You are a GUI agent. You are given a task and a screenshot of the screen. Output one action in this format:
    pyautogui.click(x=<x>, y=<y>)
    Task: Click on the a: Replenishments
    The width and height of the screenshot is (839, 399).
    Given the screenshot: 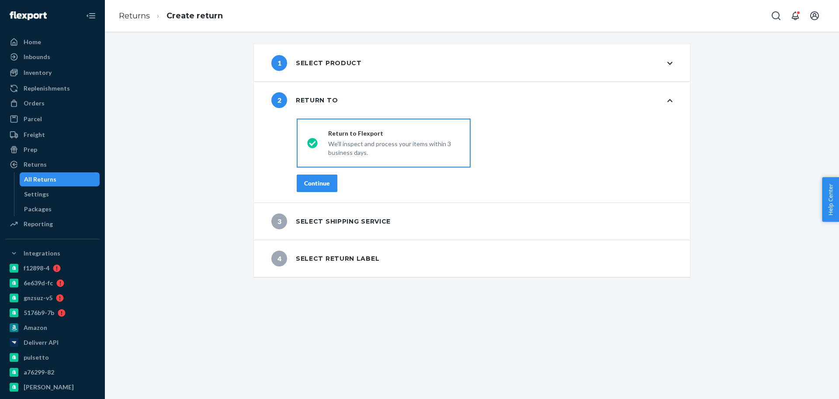 What is the action you would take?
    pyautogui.click(x=52, y=88)
    